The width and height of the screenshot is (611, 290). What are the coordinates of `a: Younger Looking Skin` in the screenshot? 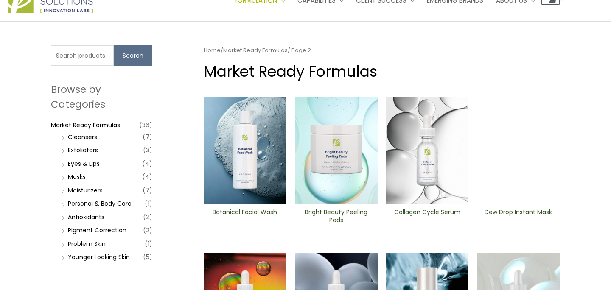 It's located at (99, 257).